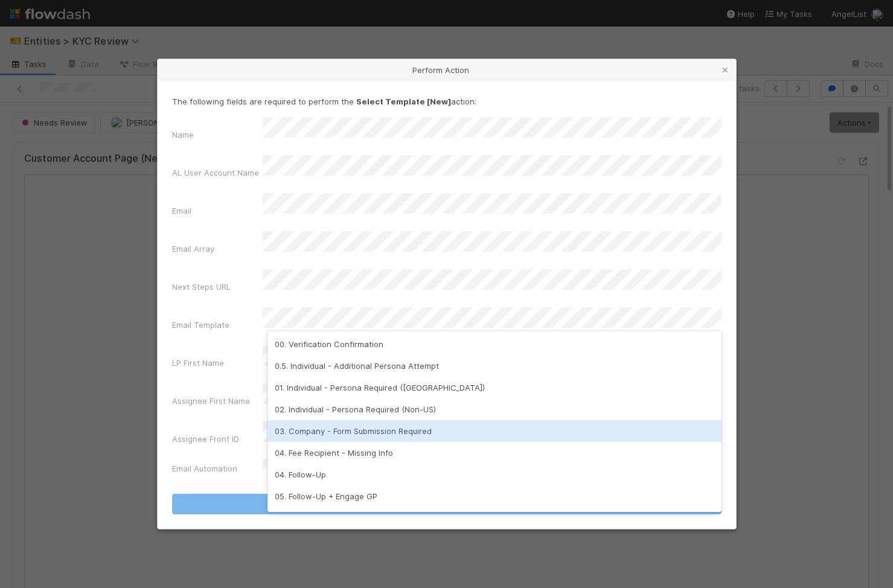  What do you see at coordinates (198, 363) in the screenshot?
I see `label: LP First Name` at bounding box center [198, 363].